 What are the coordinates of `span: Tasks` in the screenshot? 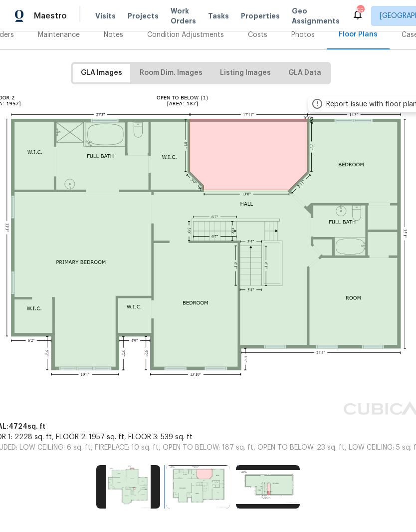 It's located at (219, 16).